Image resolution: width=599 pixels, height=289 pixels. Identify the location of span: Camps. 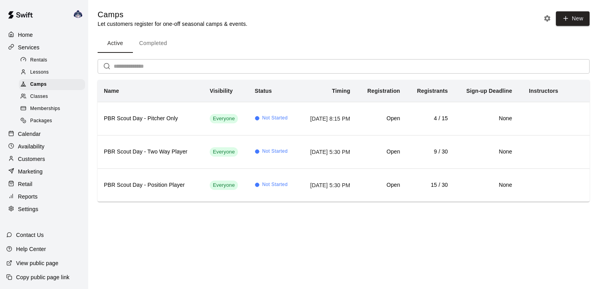
(38, 85).